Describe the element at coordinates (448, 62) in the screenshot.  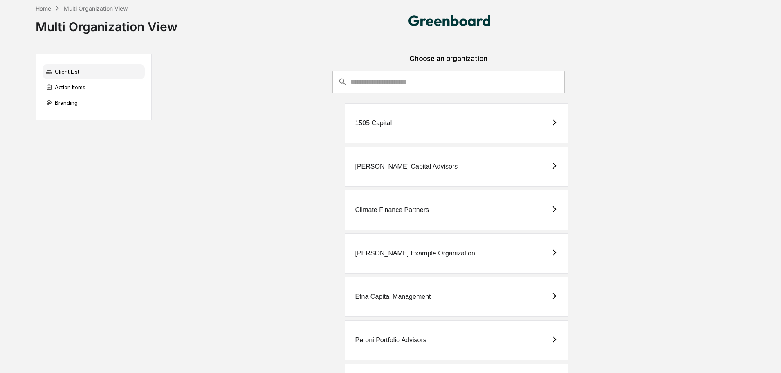
I see `div: Choose an organization` at that location.